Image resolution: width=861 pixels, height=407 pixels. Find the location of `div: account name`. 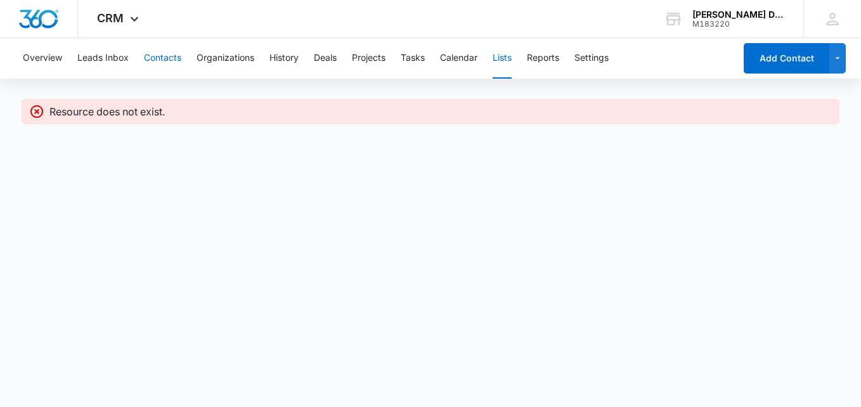

div: account name is located at coordinates (739, 15).